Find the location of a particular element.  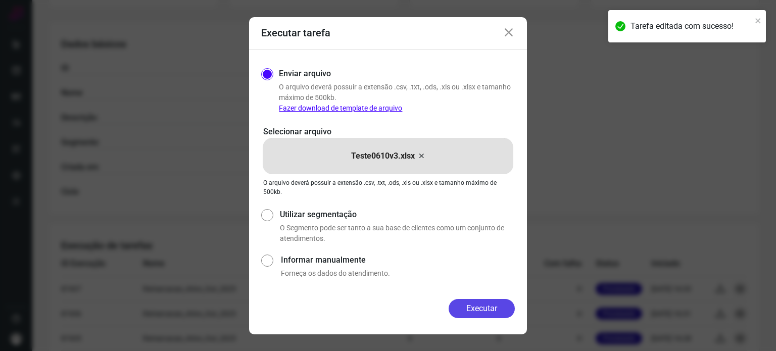

div: Tarefa editada com sucesso! is located at coordinates (691, 26).